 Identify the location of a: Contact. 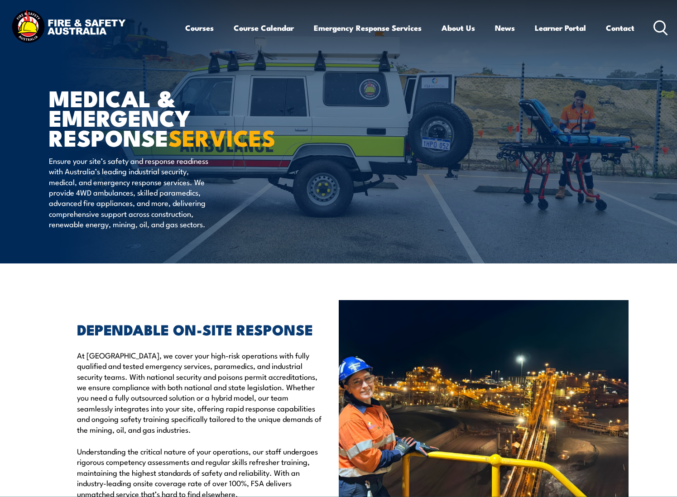
(620, 28).